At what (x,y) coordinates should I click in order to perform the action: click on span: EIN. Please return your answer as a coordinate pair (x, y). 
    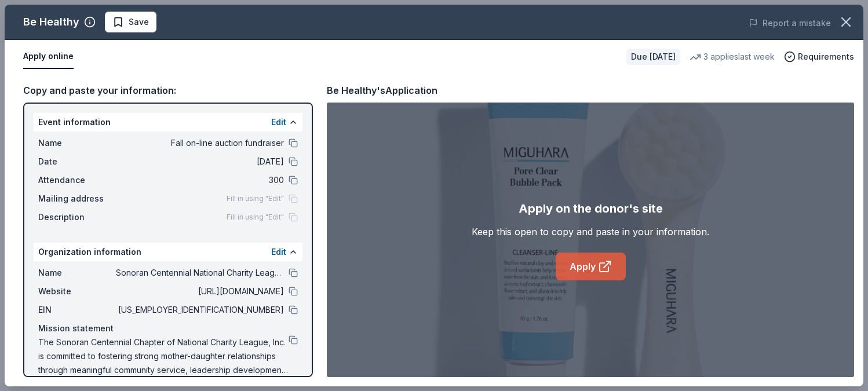
    Looking at the image, I should click on (77, 310).